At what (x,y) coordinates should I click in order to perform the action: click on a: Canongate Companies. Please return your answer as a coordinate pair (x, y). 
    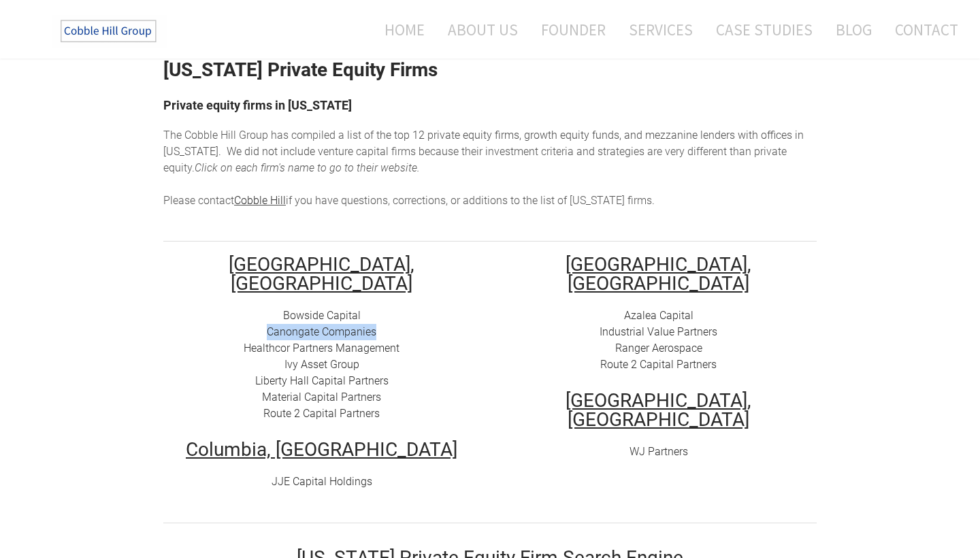
    Looking at the image, I should click on (321, 331).